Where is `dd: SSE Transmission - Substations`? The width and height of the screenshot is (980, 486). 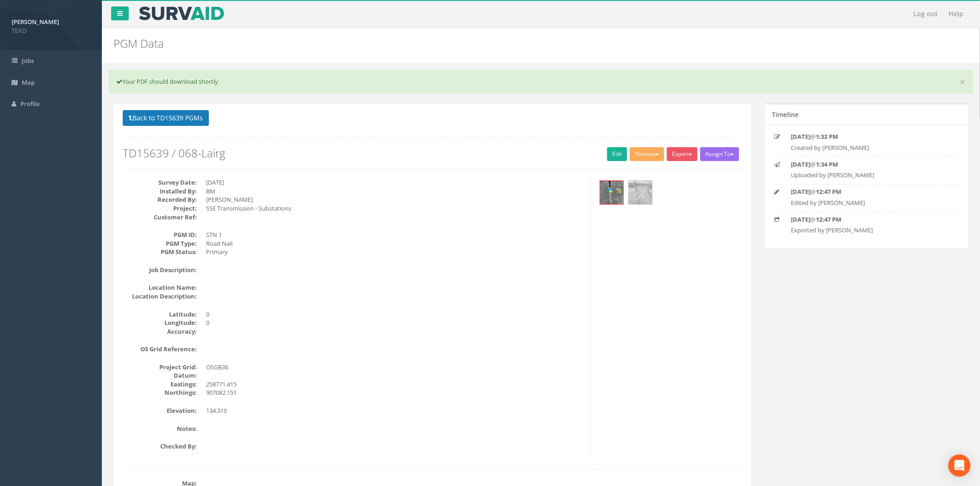 dd: SSE Transmission - Substations is located at coordinates (395, 208).